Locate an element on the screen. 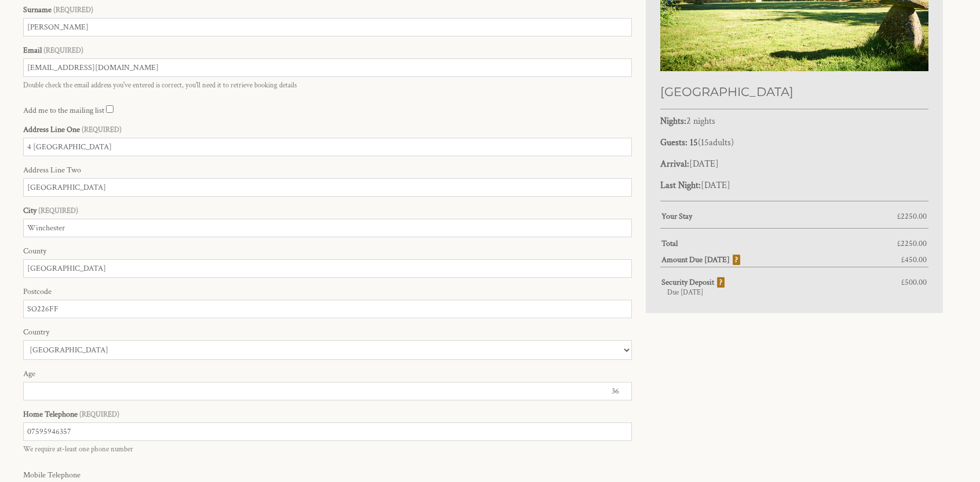  label: County is located at coordinates (328, 251).